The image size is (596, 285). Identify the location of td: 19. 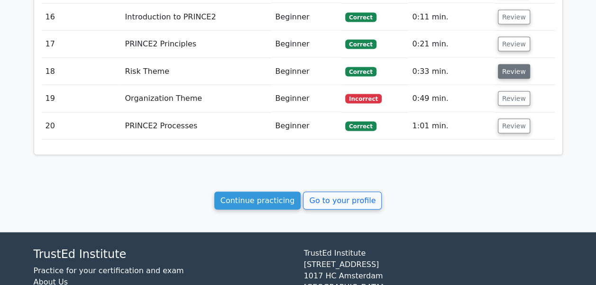
(82, 99).